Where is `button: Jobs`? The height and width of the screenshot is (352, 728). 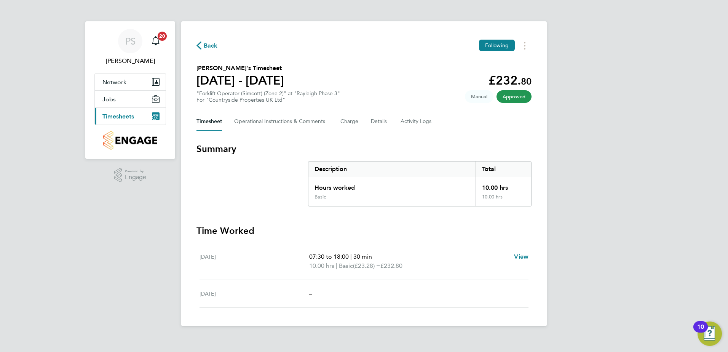
button: Jobs is located at coordinates (130, 99).